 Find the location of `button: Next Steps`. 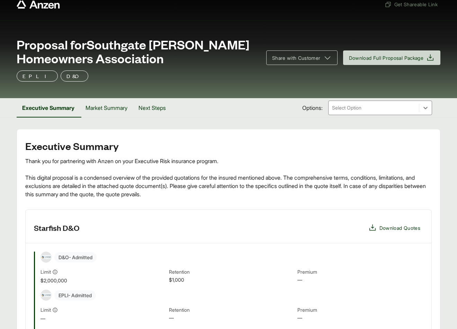

button: Next Steps is located at coordinates (152, 108).